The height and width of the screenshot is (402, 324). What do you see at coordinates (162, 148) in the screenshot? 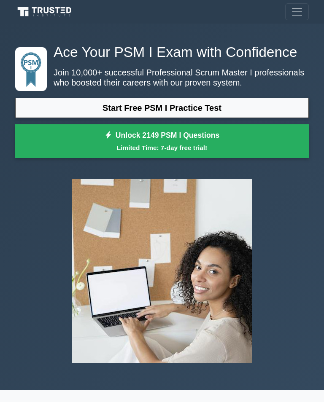
I see `small: Limited Time: 7-day free trial!` at bounding box center [162, 148].